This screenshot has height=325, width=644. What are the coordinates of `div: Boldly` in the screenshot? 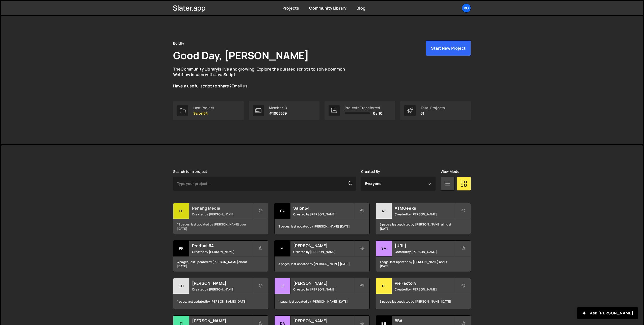 It's located at (179, 44).